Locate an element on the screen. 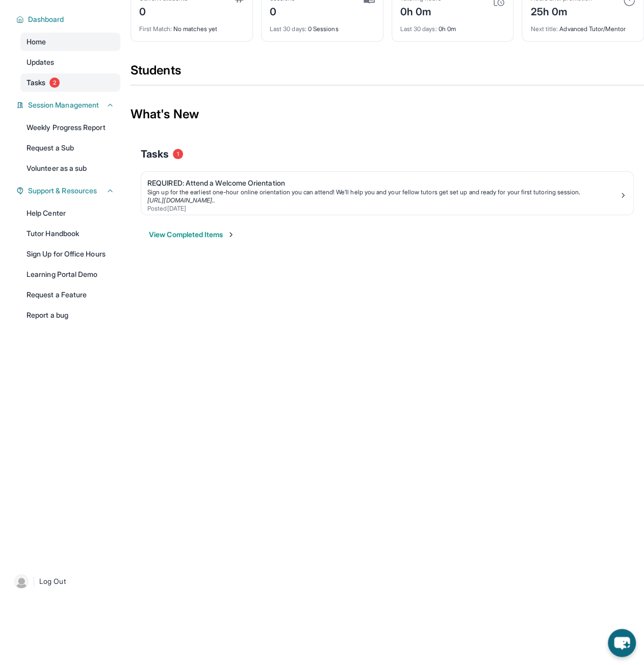 The width and height of the screenshot is (644, 665). span: Home is located at coordinates (36, 42).